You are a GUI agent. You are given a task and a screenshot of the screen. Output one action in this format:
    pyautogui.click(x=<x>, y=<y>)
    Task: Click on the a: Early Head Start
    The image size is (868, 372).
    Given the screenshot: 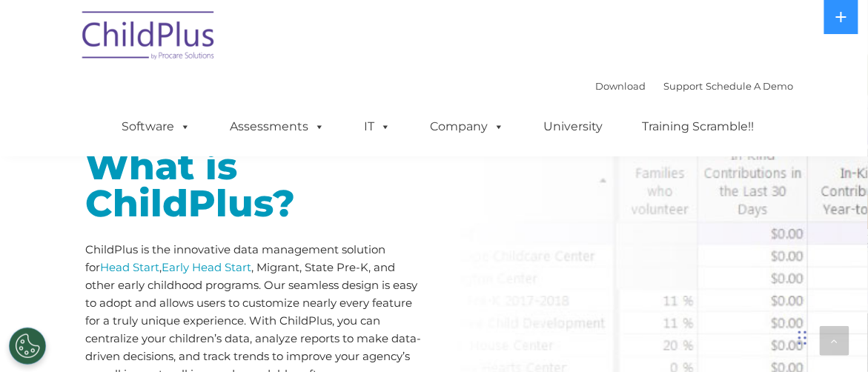 What is the action you would take?
    pyautogui.click(x=207, y=267)
    